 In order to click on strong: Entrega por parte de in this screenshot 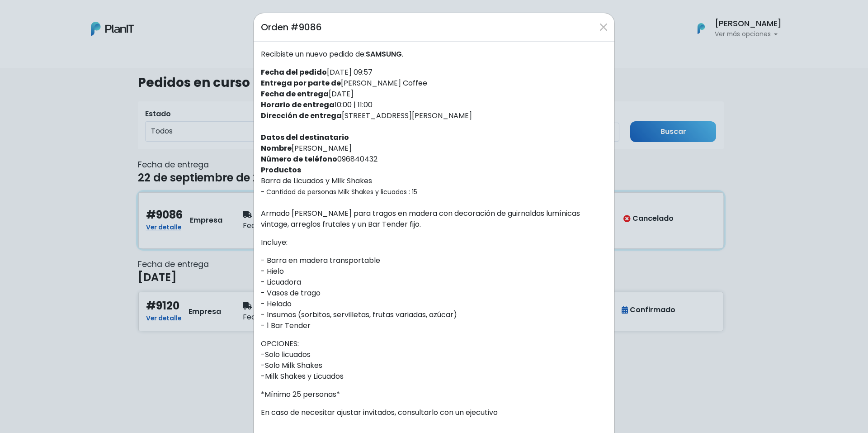, I will do `click(301, 83)`.